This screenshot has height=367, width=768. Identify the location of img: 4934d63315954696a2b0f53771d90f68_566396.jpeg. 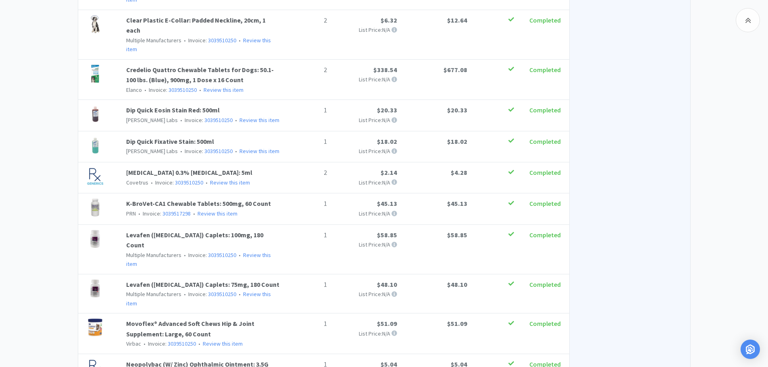
(95, 208).